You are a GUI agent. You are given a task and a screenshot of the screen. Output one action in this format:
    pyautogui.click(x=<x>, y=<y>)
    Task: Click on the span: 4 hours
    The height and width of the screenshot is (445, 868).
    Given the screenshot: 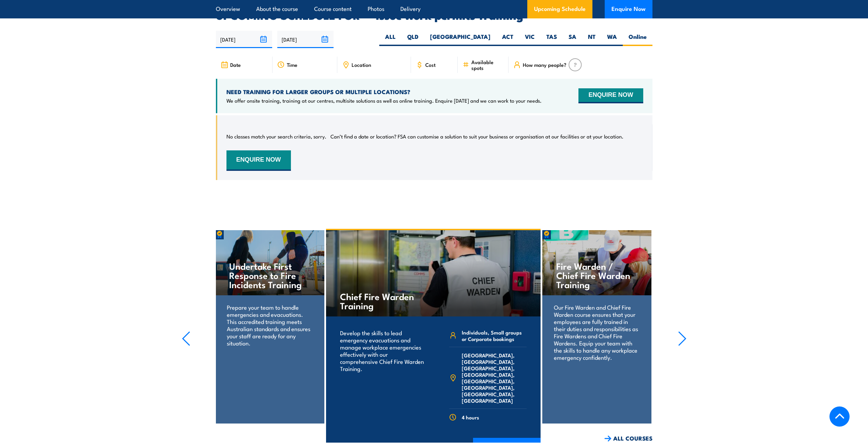 What is the action you would take?
    pyautogui.click(x=470, y=417)
    